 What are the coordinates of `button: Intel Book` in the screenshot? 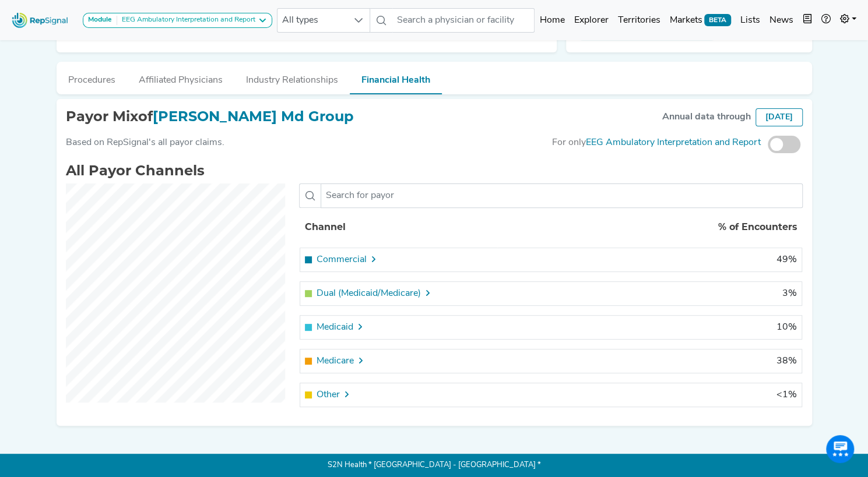 It's located at (808, 21).